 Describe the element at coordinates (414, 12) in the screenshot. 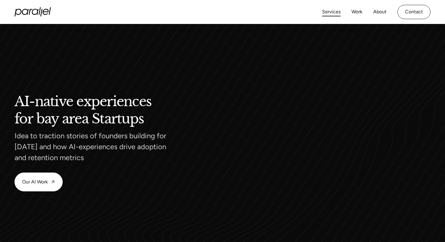

I see `a: Contact` at that location.